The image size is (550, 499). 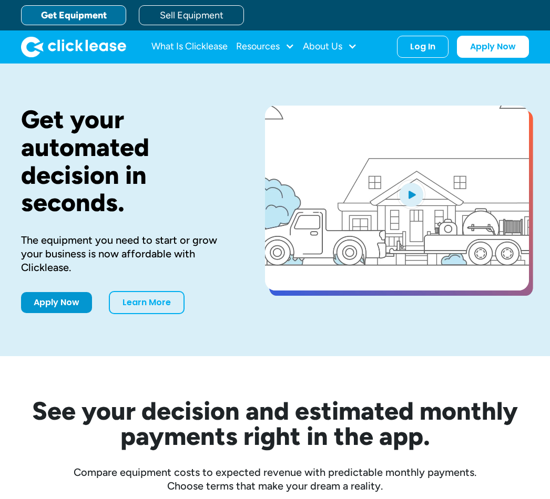 I want to click on div: About Us, so click(x=330, y=47).